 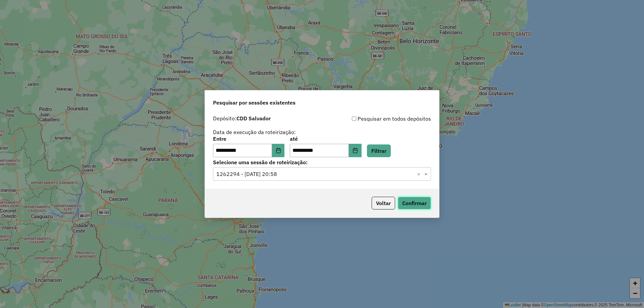 I want to click on button: Filtrar, so click(x=378, y=151).